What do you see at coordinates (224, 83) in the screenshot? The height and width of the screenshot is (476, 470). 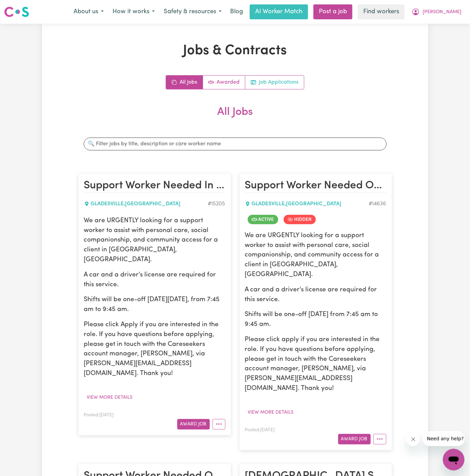 I see `a: Active jobs` at bounding box center [224, 83].